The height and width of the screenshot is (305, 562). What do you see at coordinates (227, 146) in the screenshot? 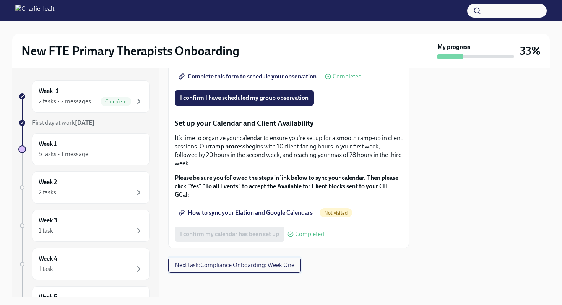
I see `strong: ramp process` at bounding box center [227, 146].